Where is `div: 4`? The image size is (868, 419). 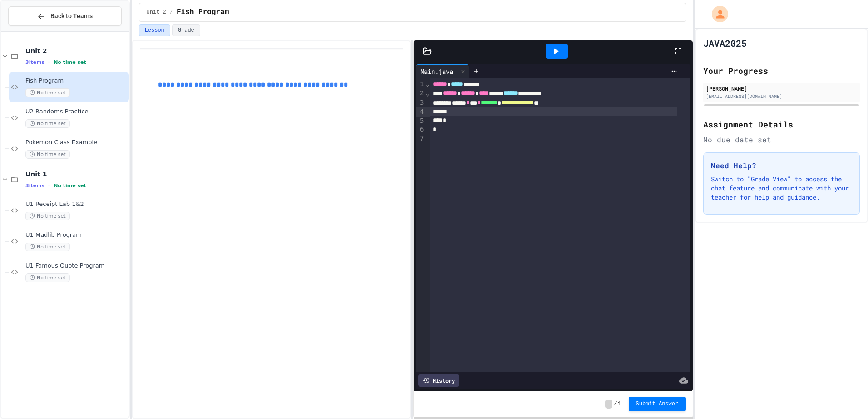
div: 4 is located at coordinates (420, 112).